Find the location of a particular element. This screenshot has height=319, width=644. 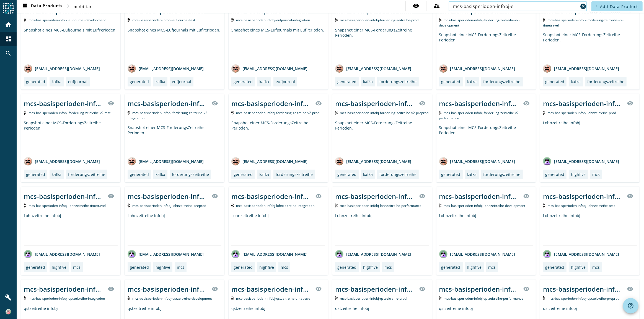

span: Kafka Topic: mcs-basisperioden-infobj-forderung-zeitreihe-prod is located at coordinates (379, 20).